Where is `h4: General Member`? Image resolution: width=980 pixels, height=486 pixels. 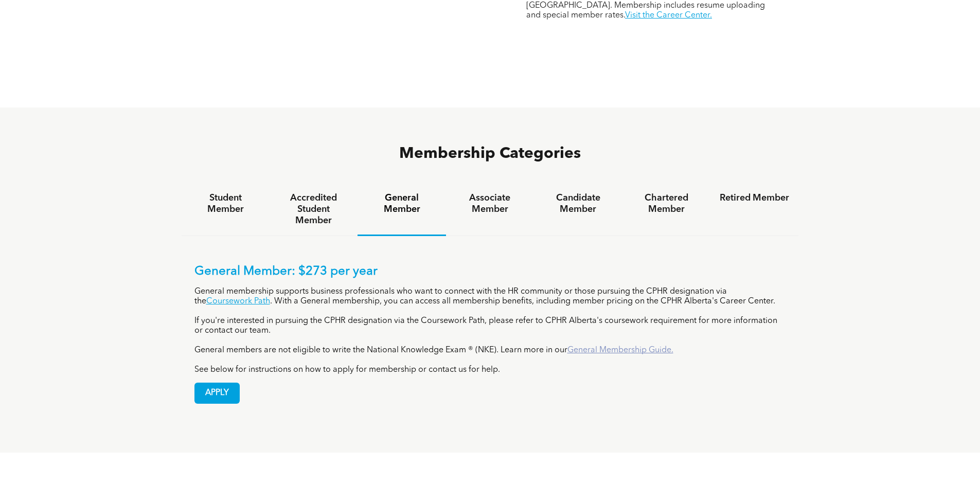 h4: General Member is located at coordinates (401, 203).